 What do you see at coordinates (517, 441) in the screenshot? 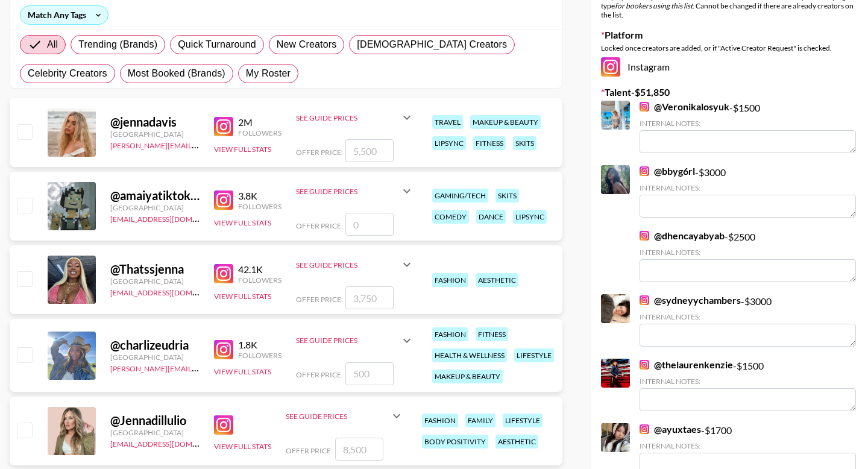
I see `div: aesthetic` at bounding box center [517, 441].